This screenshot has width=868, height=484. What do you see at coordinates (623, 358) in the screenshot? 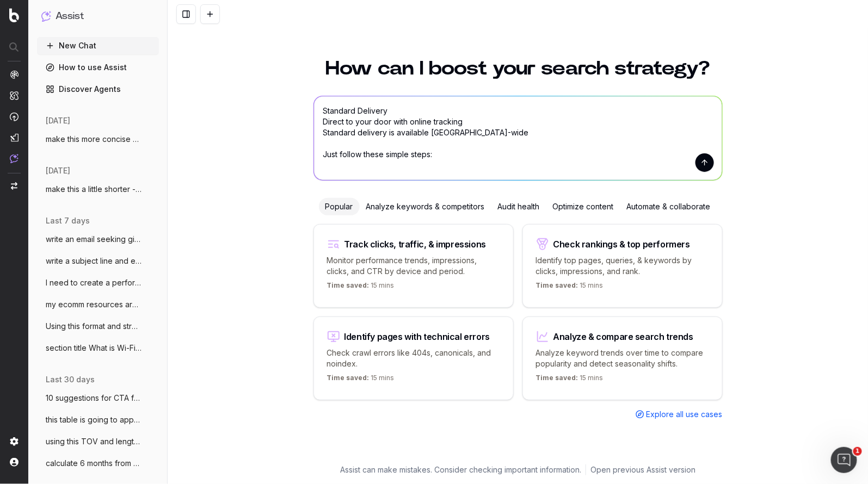
I see `p: Analyze keyword trends over time to compare popularity and detect seasonality shifts.` at bounding box center [623, 358].